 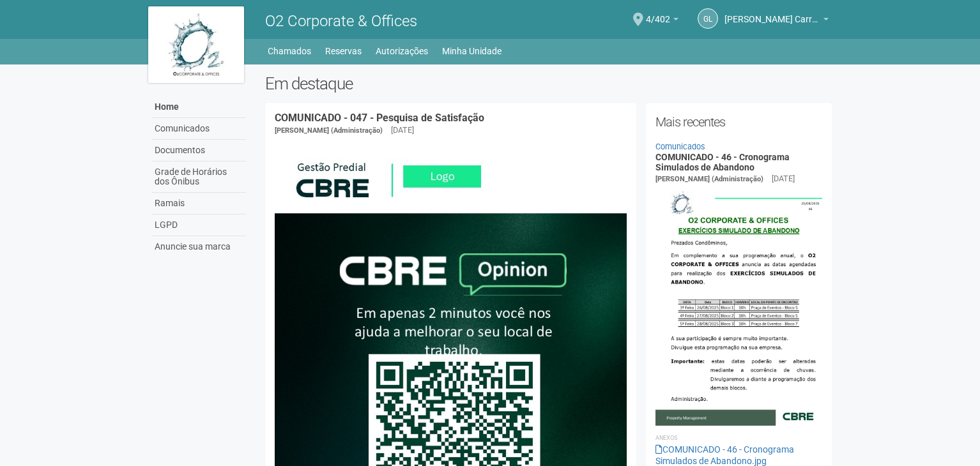 I want to click on img: logo.jpg, so click(x=196, y=45).